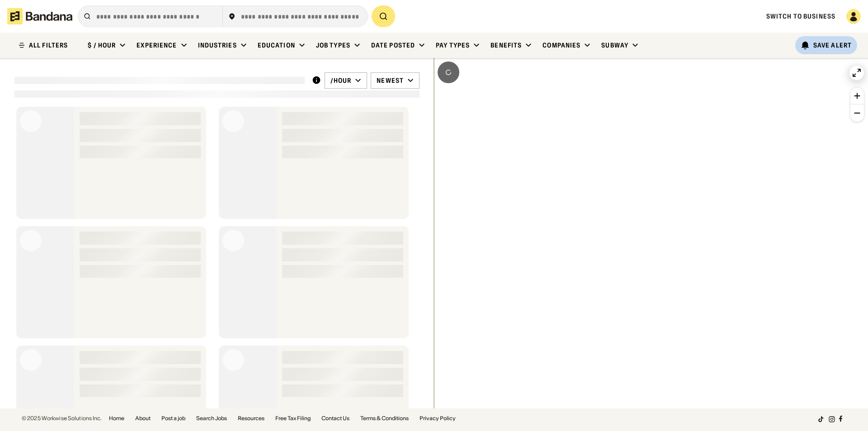  Describe the element at coordinates (62, 418) in the screenshot. I see `div: © 2025 Workwise Solutions Inc.` at that location.